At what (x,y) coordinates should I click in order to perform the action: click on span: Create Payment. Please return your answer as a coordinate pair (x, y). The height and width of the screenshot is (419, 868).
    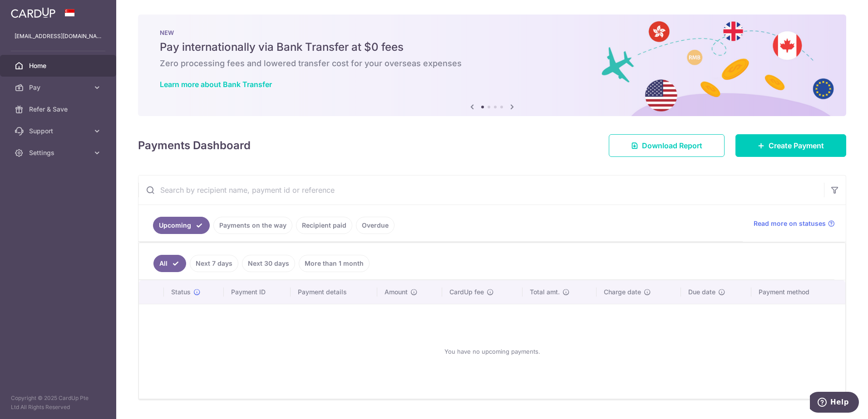
    Looking at the image, I should click on (796, 145).